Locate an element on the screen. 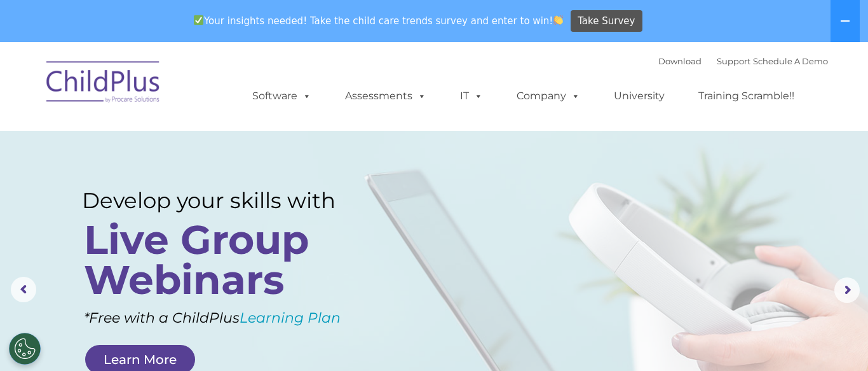  a: Support is located at coordinates (733, 61).